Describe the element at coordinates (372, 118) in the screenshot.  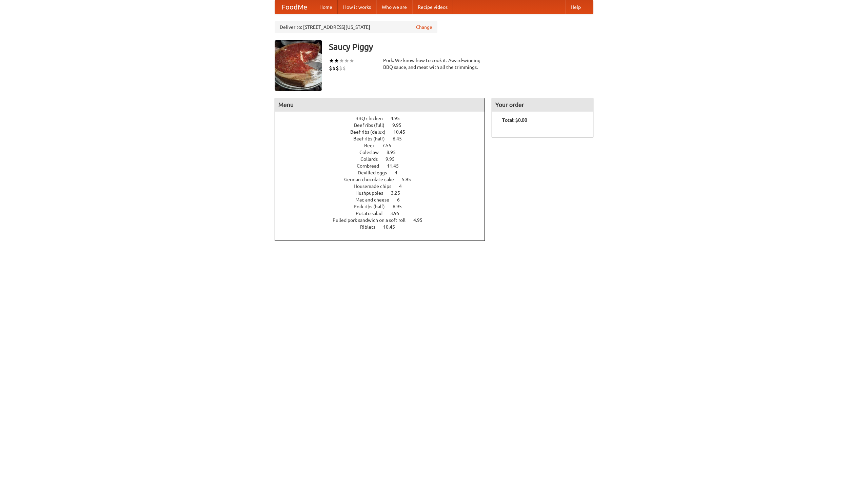
I see `span: BBQ chicken` at that location.